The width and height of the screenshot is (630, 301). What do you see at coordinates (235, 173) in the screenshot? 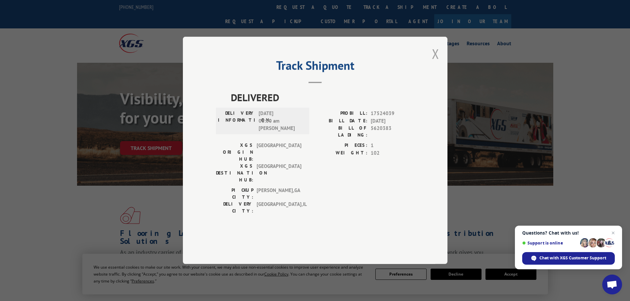
I see `label: XGS DESTINATION HUB:` at bounding box center [235, 173].